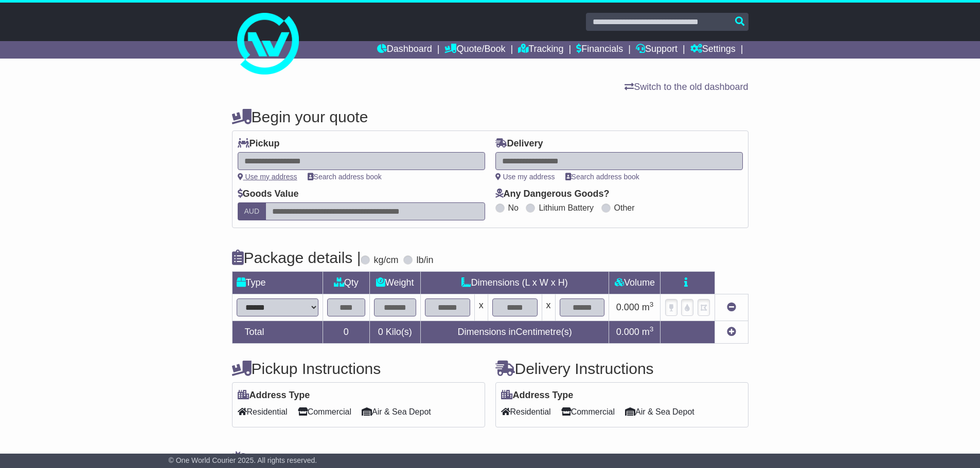 This screenshot has height=468, width=980. Describe the element at coordinates (346, 283) in the screenshot. I see `td: Qty` at that location.